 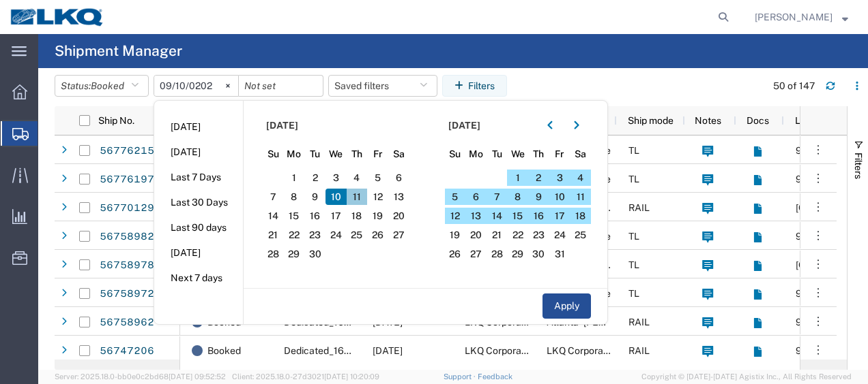 What do you see at coordinates (398, 154) in the screenshot?
I see `span: Sa` at bounding box center [398, 154].